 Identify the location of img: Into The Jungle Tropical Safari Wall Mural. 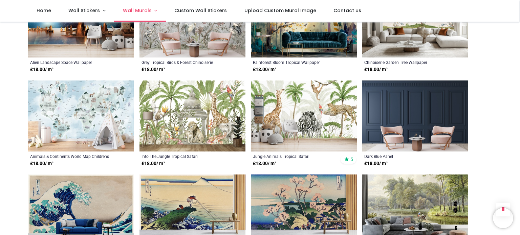
(192, 116).